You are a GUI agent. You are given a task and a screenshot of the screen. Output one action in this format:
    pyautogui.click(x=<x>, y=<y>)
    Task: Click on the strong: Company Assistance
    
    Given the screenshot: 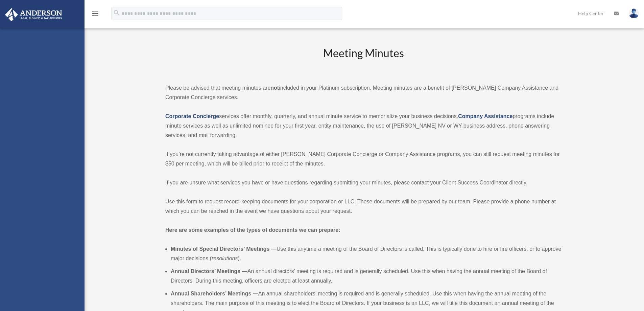 What is the action you would take?
    pyautogui.click(x=485, y=116)
    